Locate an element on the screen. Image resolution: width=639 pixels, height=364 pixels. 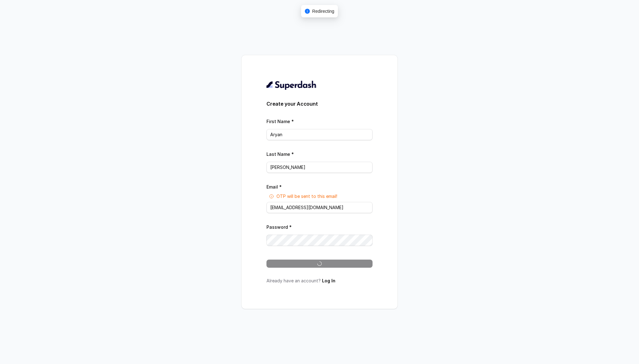
h3: Create your Account is located at coordinates (319, 104).